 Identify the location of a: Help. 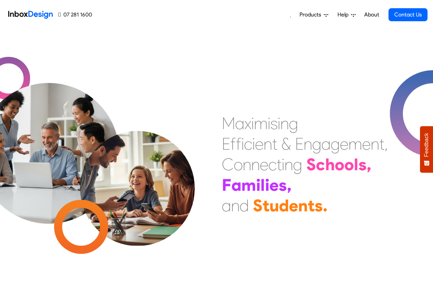
(347, 15).